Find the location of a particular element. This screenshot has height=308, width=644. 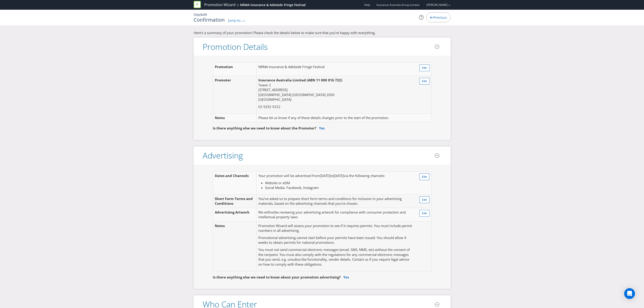

h1: Confirmation is located at coordinates (209, 20).